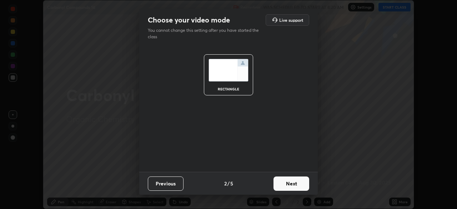 This screenshot has height=209, width=457. What do you see at coordinates (229, 89) in the screenshot?
I see `div: rectangle` at bounding box center [229, 89].